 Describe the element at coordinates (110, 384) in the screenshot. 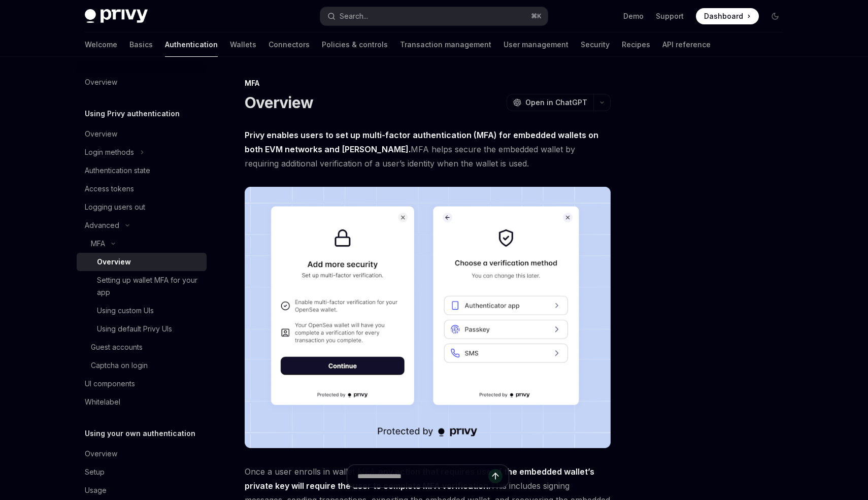

I see `div: UI components` at that location.